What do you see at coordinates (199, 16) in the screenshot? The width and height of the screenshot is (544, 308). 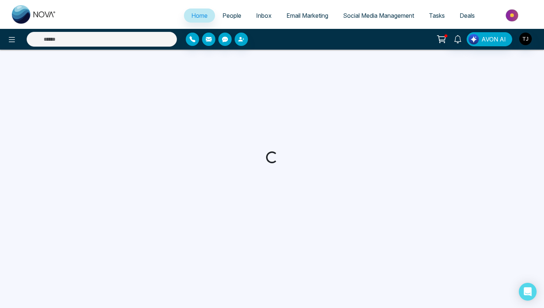 I see `span: Home` at bounding box center [199, 16].